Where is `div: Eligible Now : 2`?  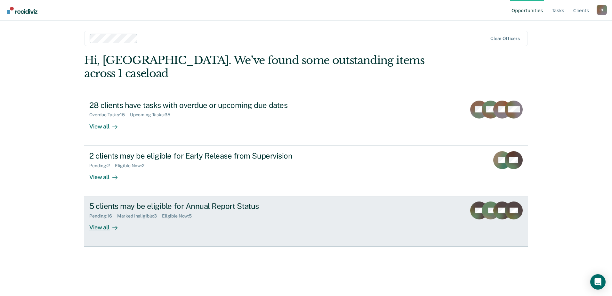
div: Eligible Now : 2 is located at coordinates (132, 165).